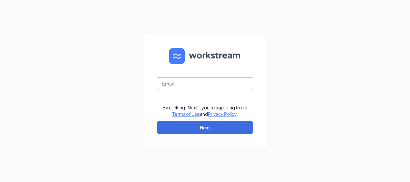 This screenshot has width=410, height=182. Describe the element at coordinates (205, 110) in the screenshot. I see `div: By clicking "Next", you're agreeing to our and .` at that location.